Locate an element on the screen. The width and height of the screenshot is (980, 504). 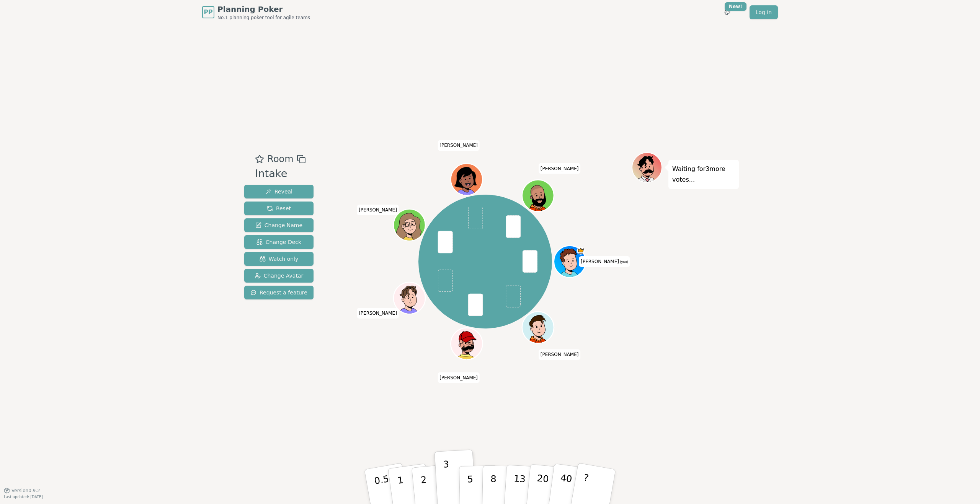
button: New! is located at coordinates (727, 12).